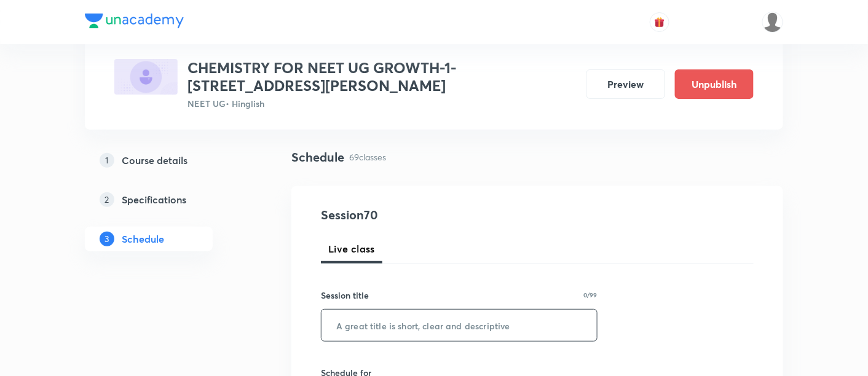 This screenshot has height=376, width=868. I want to click on p: 2, so click(107, 200).